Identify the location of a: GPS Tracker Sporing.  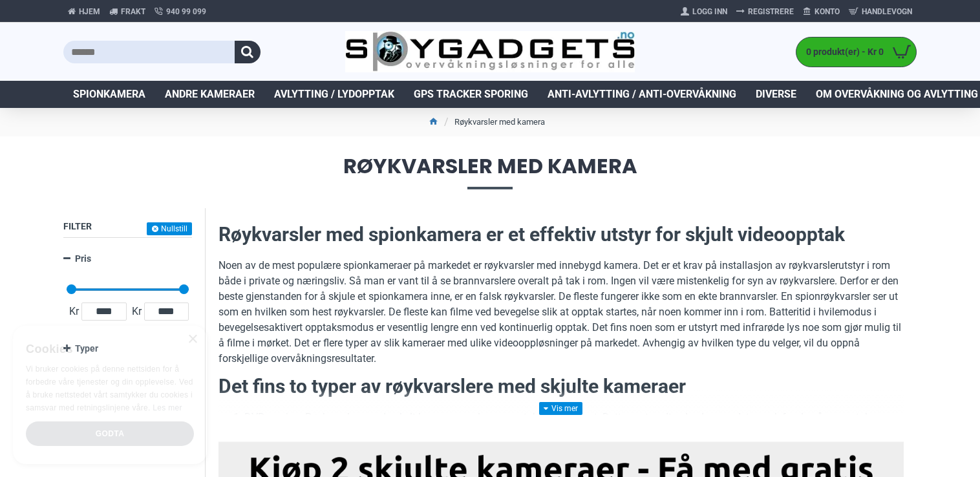
(471, 95).